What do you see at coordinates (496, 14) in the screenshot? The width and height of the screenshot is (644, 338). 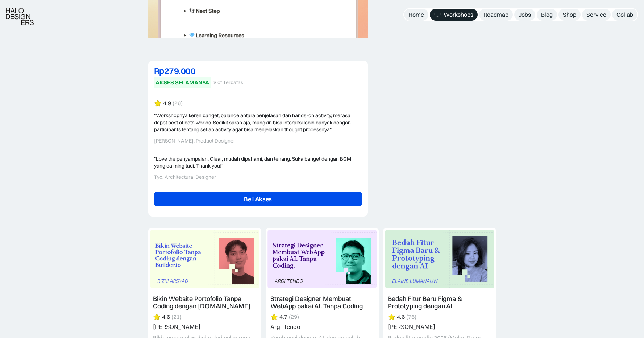 I see `div: Roadmap` at bounding box center [496, 14].